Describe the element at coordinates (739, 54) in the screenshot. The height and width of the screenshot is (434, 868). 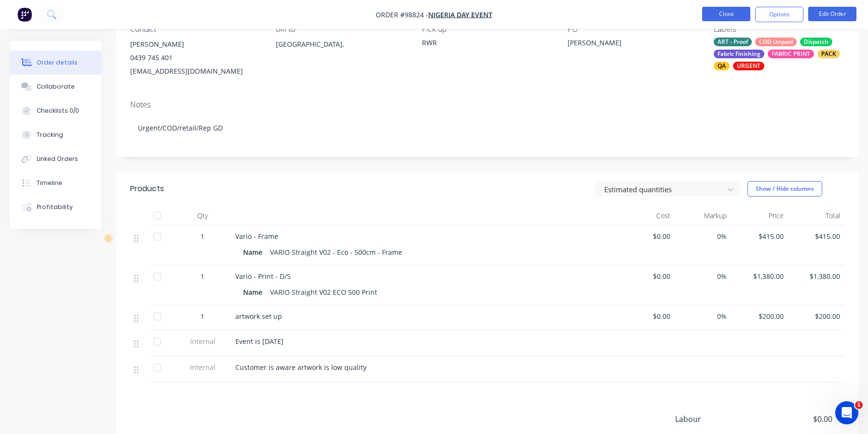
I see `div: Fabric Finishing` at that location.